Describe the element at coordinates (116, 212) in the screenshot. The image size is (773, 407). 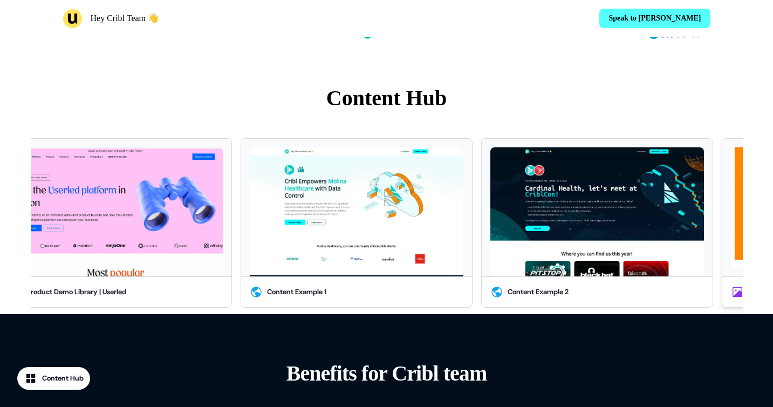
I see `img: Product Demo Library | Userled` at that location.